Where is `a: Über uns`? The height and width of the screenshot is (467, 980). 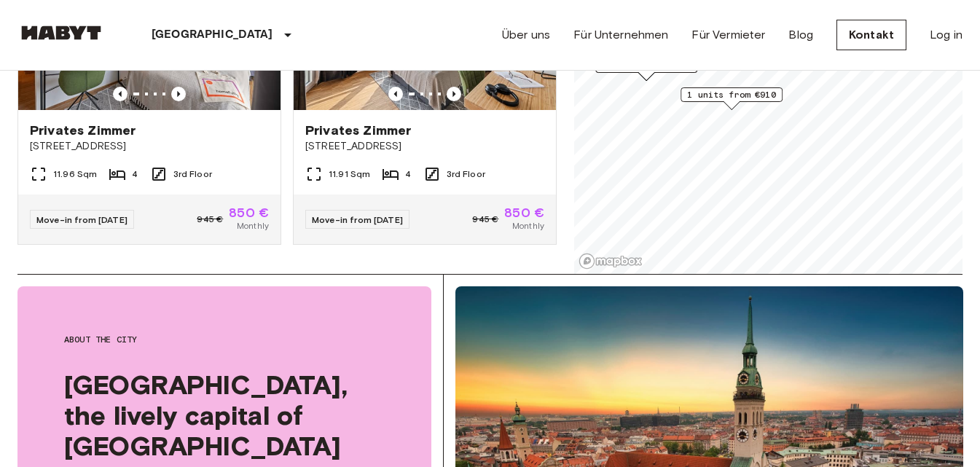 a: Über uns is located at coordinates (526, 35).